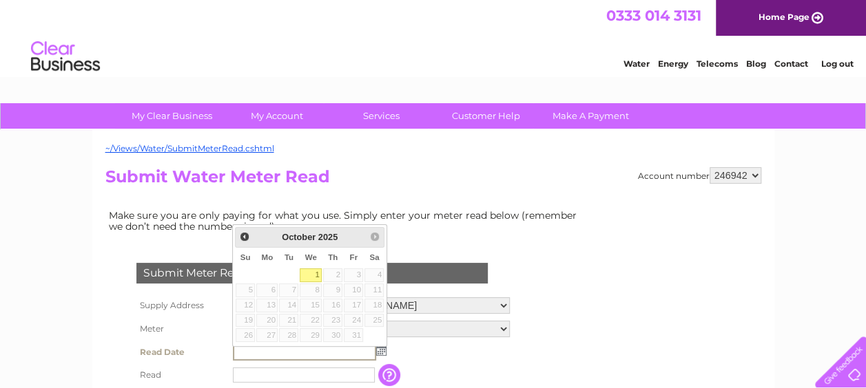 The width and height of the screenshot is (866, 388). What do you see at coordinates (189, 148) in the screenshot?
I see `a: ~/Views/Water/SubmitMeterRead.cshtml` at bounding box center [189, 148].